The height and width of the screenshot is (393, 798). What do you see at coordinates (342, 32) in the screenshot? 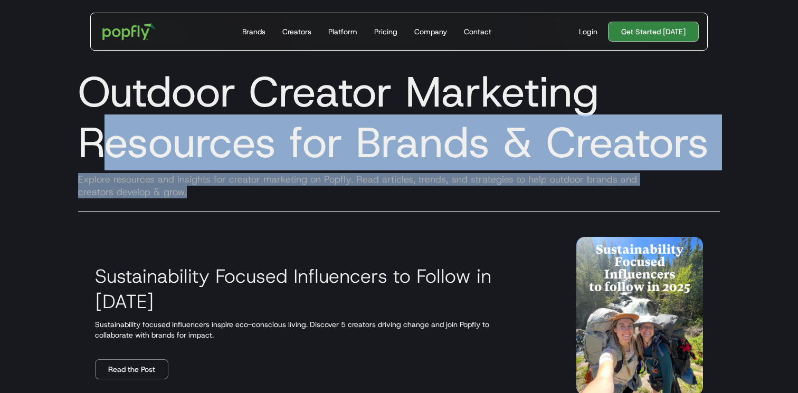
I see `a: Platform` at bounding box center [342, 32].